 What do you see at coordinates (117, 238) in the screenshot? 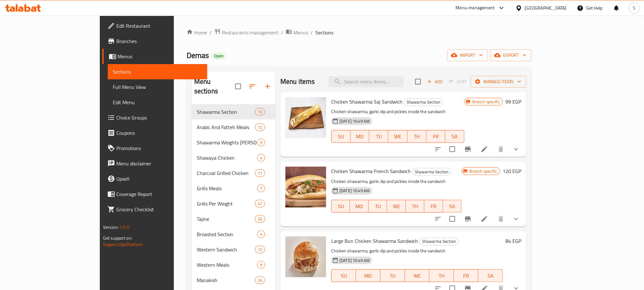
I see `span: Get support on:` at bounding box center [117, 238].